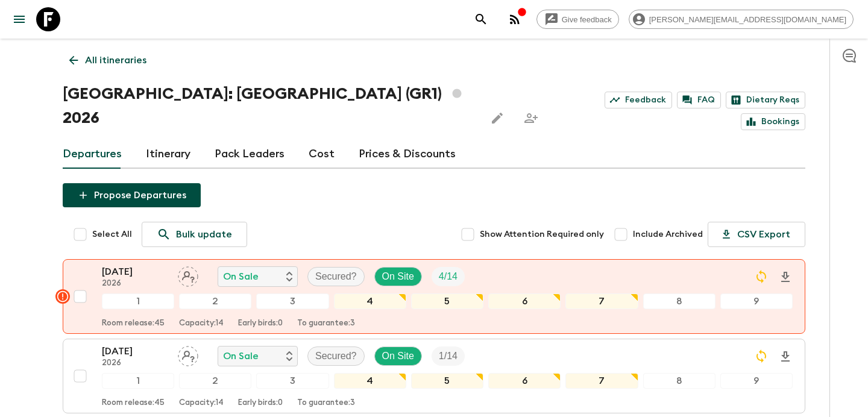 The height and width of the screenshot is (417, 868). What do you see at coordinates (497, 118) in the screenshot?
I see `button: Edit this itinerary` at bounding box center [497, 118].